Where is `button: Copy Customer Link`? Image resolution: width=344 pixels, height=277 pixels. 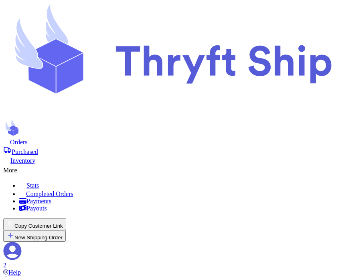
button: Copy Customer Link is located at coordinates (35, 224).